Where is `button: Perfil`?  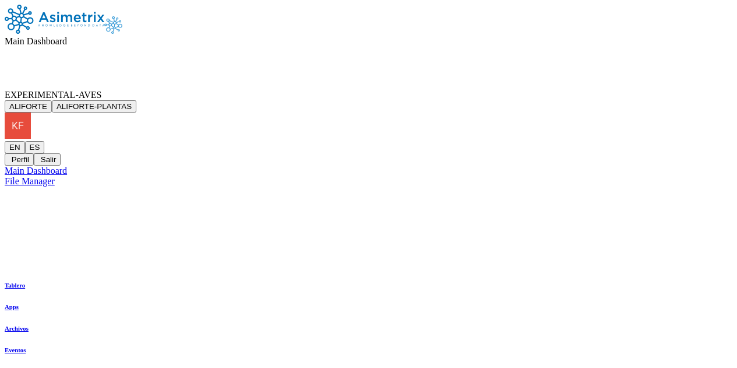
button: Perfil is located at coordinates (19, 159).